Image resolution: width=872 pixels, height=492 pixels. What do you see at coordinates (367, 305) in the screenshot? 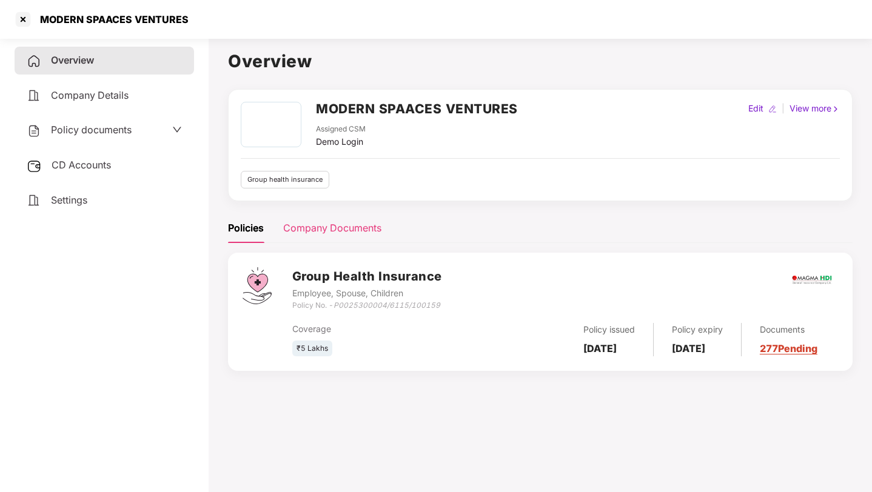
I see `div: Policy No. -` at bounding box center [367, 305].